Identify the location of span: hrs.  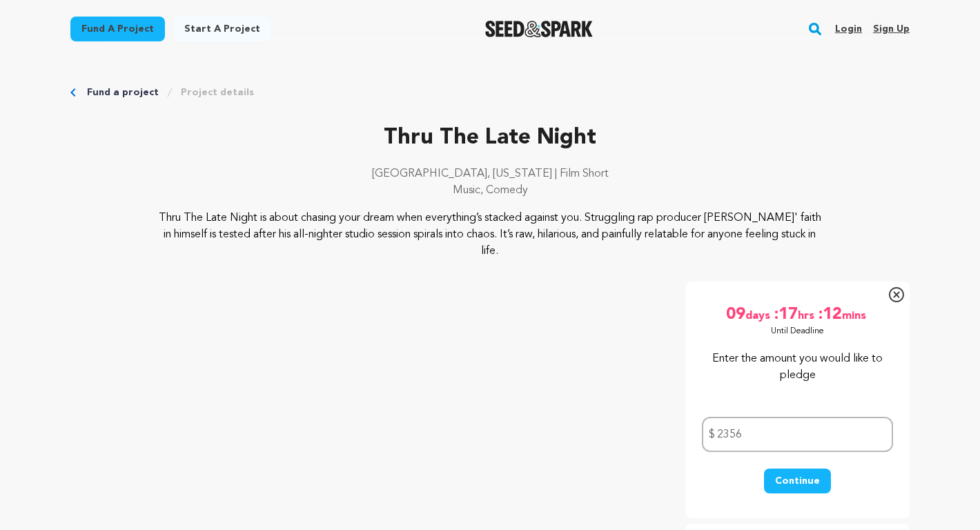
(808, 314).